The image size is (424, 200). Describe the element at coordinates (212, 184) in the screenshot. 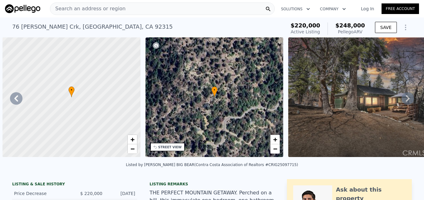

I see `div: Listing remarks` at that location.